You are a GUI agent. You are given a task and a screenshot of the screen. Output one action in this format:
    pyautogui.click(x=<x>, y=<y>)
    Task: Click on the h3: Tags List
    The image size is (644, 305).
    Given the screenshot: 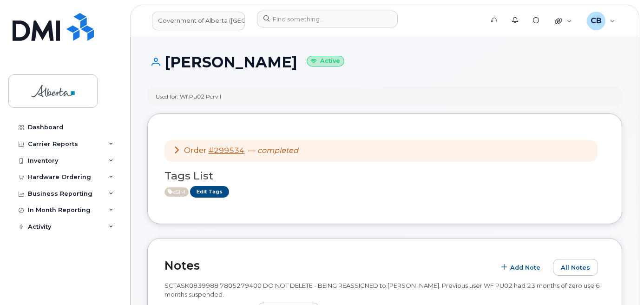 What is the action you would take?
    pyautogui.click(x=385, y=176)
    